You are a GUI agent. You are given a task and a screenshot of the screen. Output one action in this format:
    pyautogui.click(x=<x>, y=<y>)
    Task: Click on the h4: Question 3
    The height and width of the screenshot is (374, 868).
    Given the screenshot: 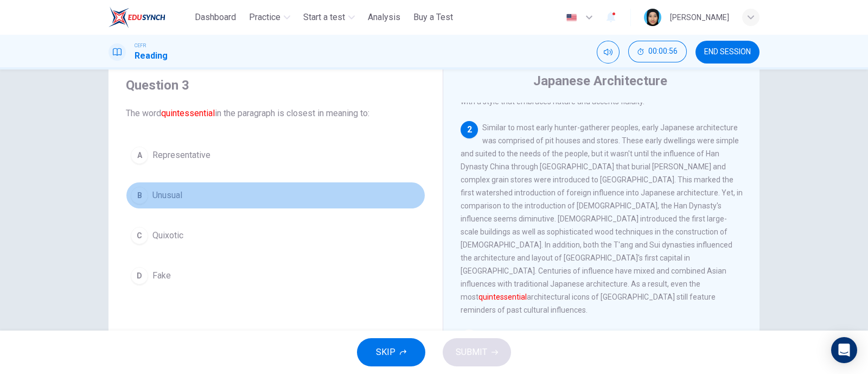 What is the action you would take?
    pyautogui.click(x=276, y=86)
    